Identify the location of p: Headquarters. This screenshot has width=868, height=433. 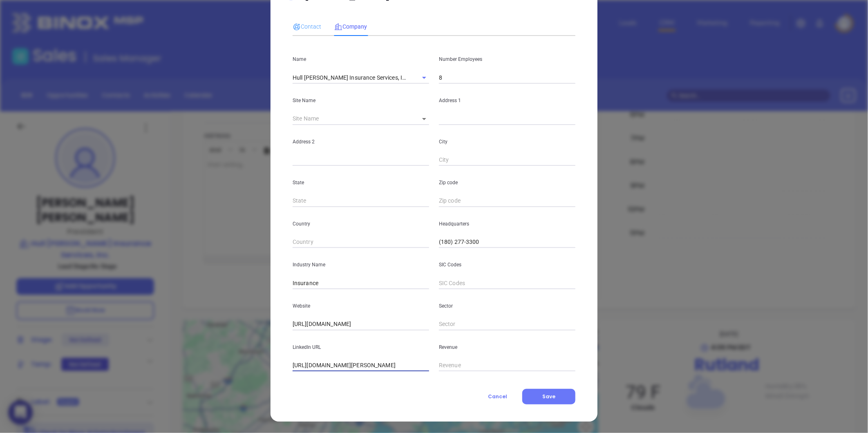
(507, 224).